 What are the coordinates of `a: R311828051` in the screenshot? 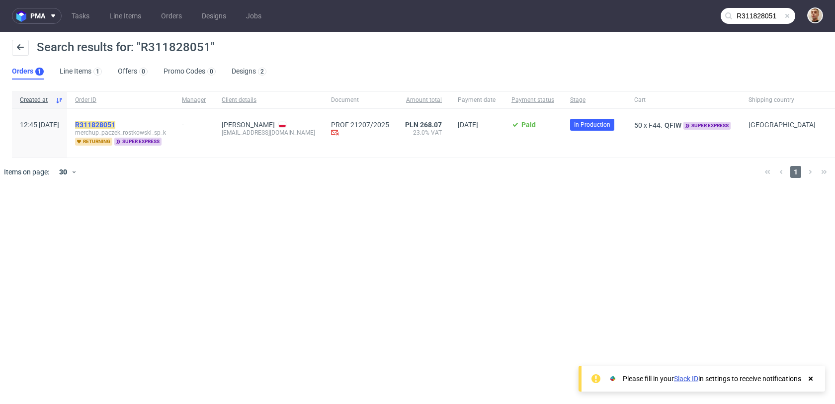 It's located at (96, 125).